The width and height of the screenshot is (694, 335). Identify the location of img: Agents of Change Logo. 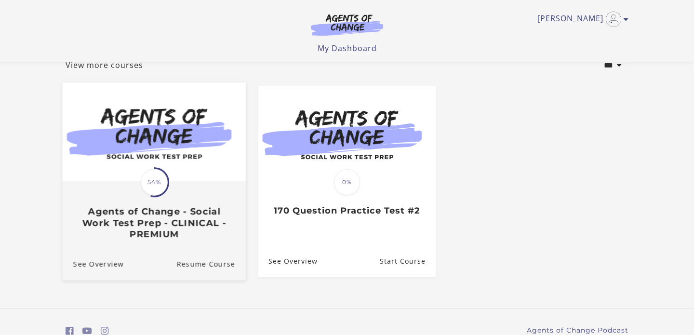
(347, 25).